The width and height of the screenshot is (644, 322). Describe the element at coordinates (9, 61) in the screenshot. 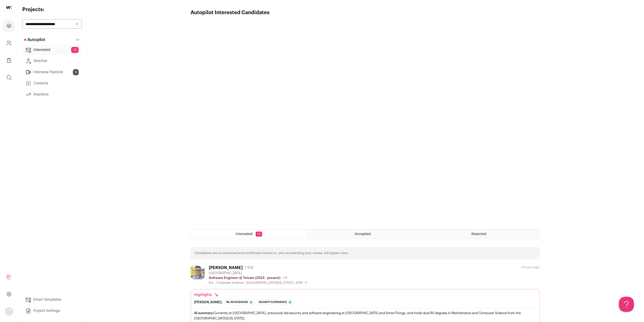

I see `a: Company Lists` at that location.